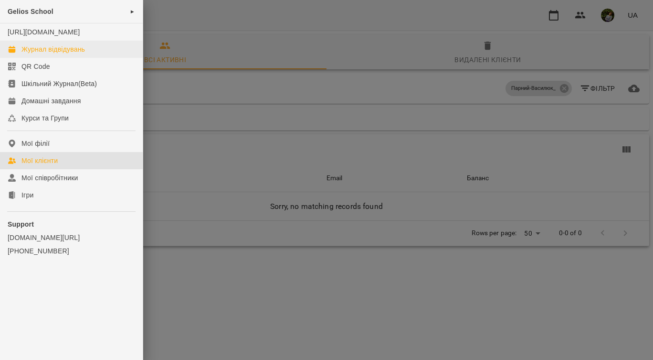 Image resolution: width=653 pixels, height=360 pixels. What do you see at coordinates (31, 11) in the screenshot?
I see `span: Gelios School` at bounding box center [31, 11].